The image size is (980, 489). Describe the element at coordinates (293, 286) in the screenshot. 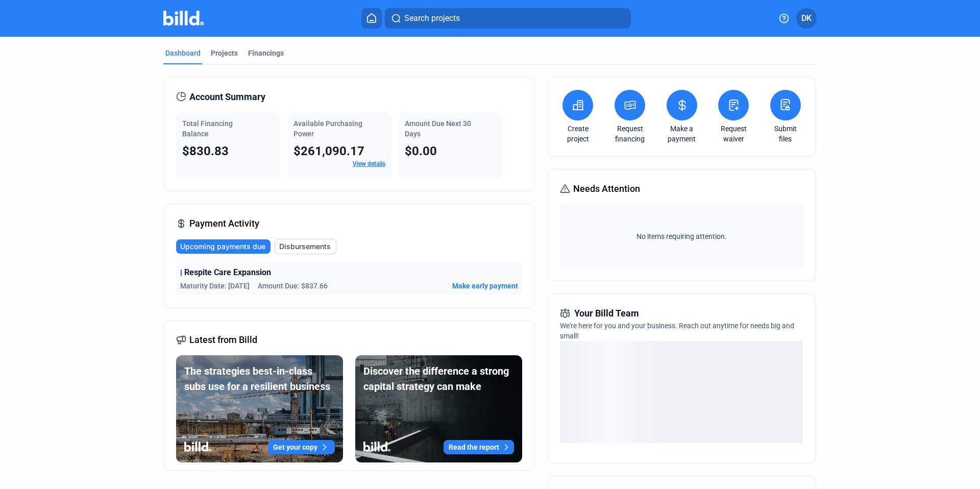

I see `span: Amount Due: $837.66` at that location.